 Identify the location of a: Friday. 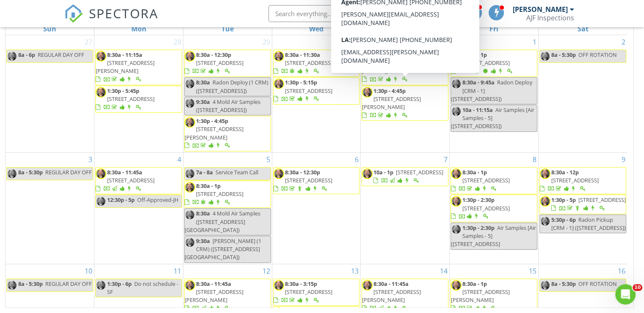
(494, 29).